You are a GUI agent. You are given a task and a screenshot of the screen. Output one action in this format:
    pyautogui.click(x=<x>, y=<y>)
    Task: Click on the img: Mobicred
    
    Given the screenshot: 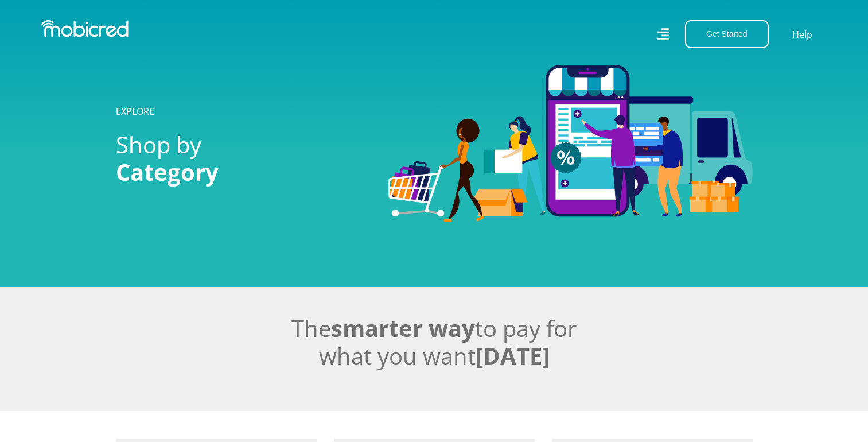 What is the action you would take?
    pyautogui.click(x=85, y=28)
    